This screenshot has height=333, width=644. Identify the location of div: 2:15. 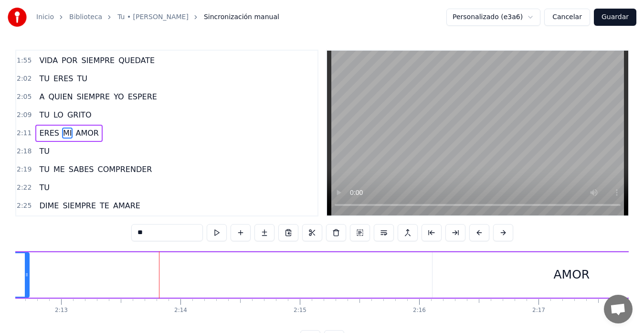
(300, 311).